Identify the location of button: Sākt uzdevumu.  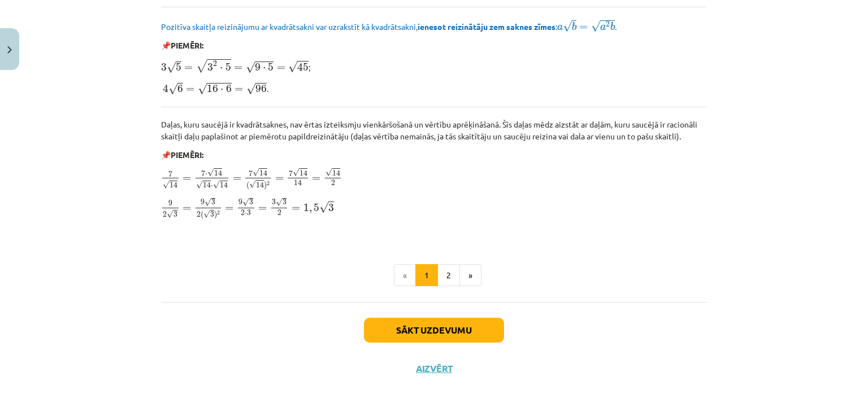
(434, 330).